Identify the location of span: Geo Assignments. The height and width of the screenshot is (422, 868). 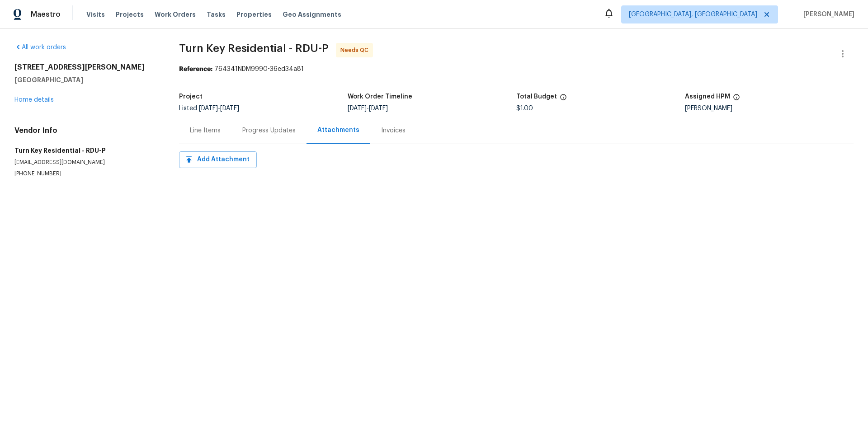
(312, 14).